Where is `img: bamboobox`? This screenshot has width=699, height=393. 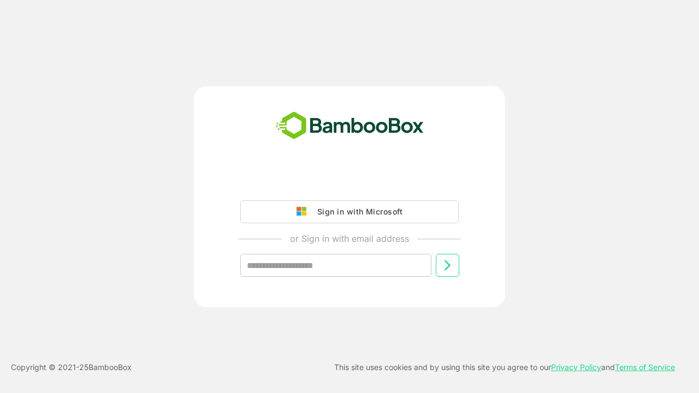 img: bamboobox is located at coordinates (349, 126).